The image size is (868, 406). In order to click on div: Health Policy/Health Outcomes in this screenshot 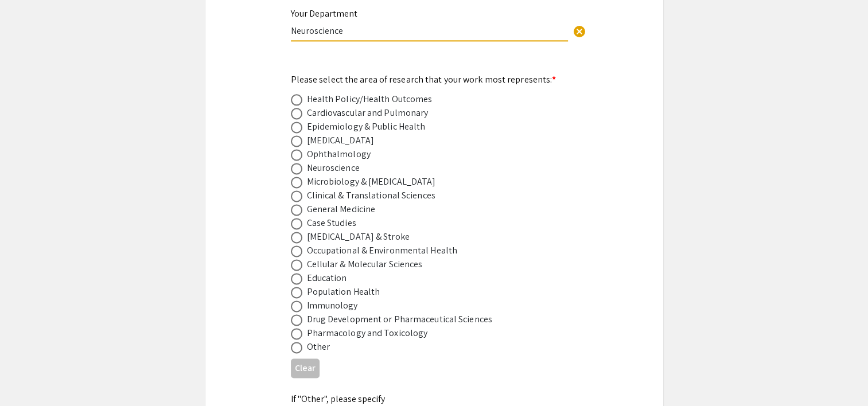, I will do `click(369, 99)`.